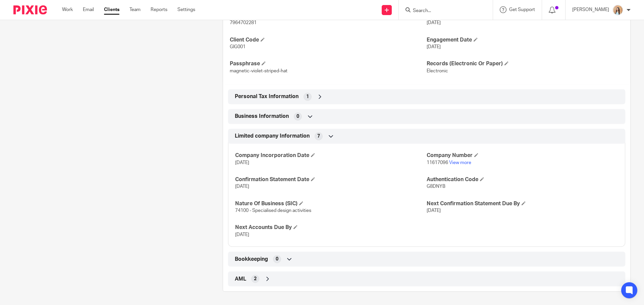 The width and height of the screenshot is (644, 305). I want to click on a: View more, so click(460, 163).